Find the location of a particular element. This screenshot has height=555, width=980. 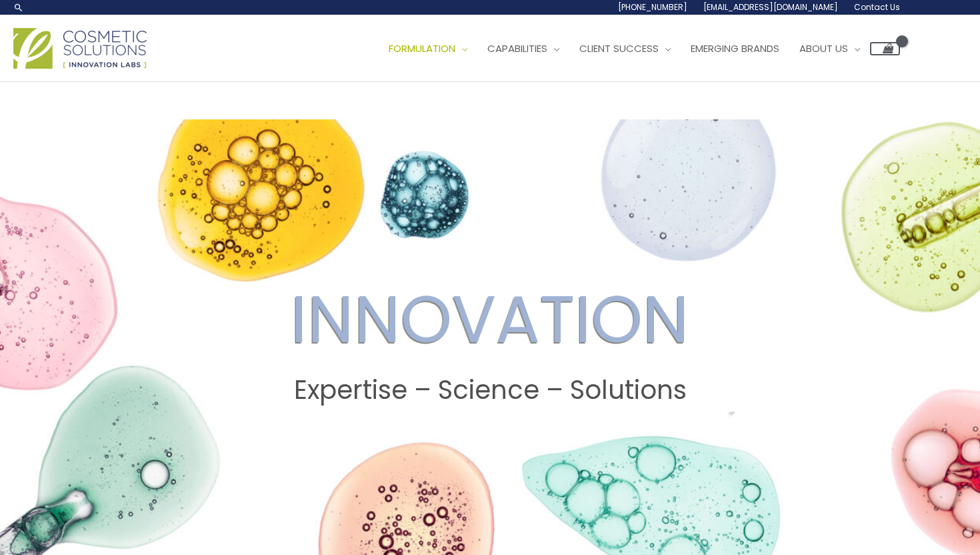

a: Formulation is located at coordinates (428, 49).